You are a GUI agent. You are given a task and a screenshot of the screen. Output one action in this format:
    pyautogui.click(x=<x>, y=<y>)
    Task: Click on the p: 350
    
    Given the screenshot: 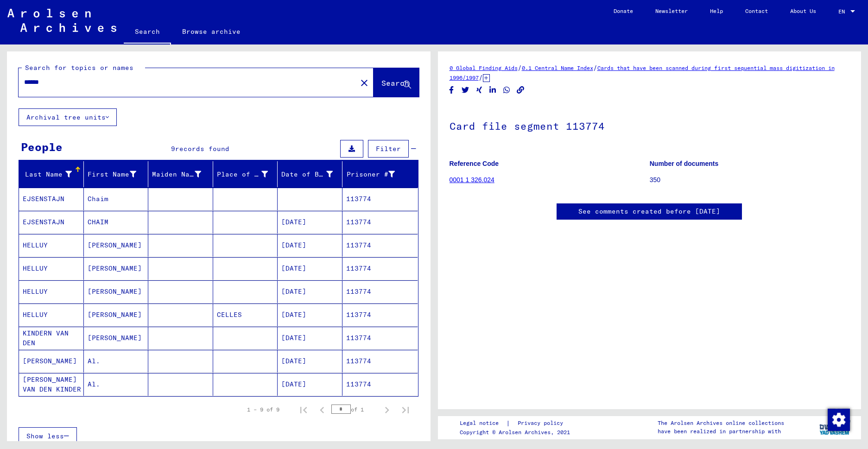 What is the action you would take?
    pyautogui.click(x=749, y=180)
    